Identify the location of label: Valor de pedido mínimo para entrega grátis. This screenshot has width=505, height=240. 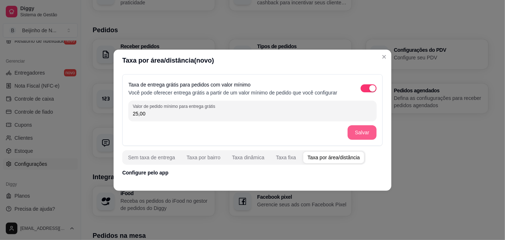
(175, 106).